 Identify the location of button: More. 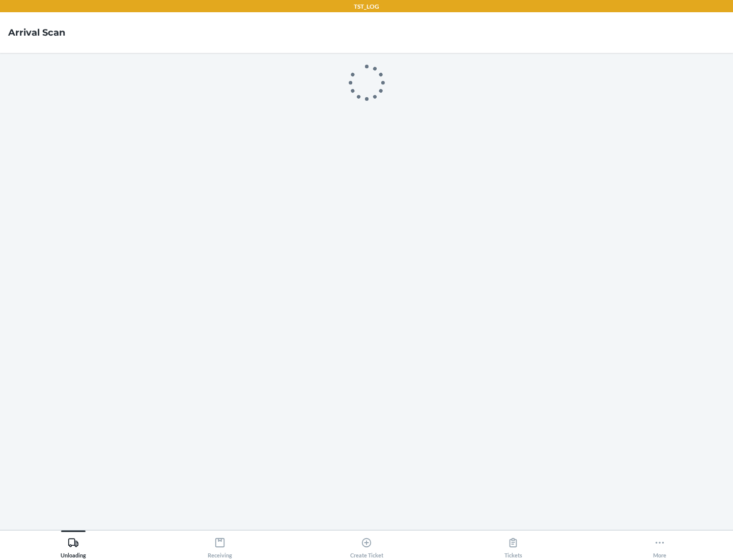
(660, 544).